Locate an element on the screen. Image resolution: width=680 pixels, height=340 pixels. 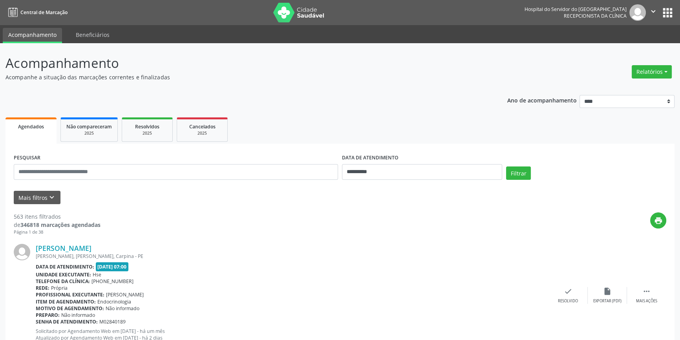
div: Página 1 de 38 is located at coordinates (57, 232).